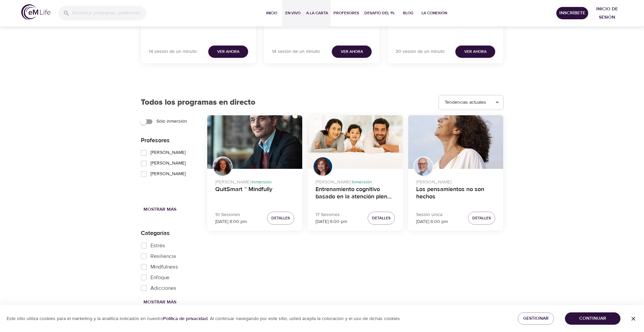 Image resolution: width=644 pixels, height=332 pixels. What do you see at coordinates (255, 142) in the screenshot?
I see `button: QuitSmart ™ Mindfully` at bounding box center [255, 142].